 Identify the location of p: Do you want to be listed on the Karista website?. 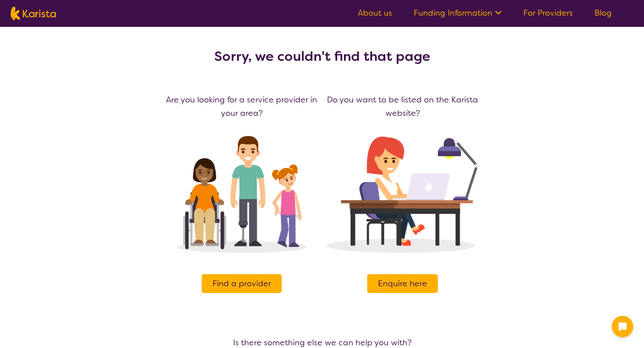
(403, 107).